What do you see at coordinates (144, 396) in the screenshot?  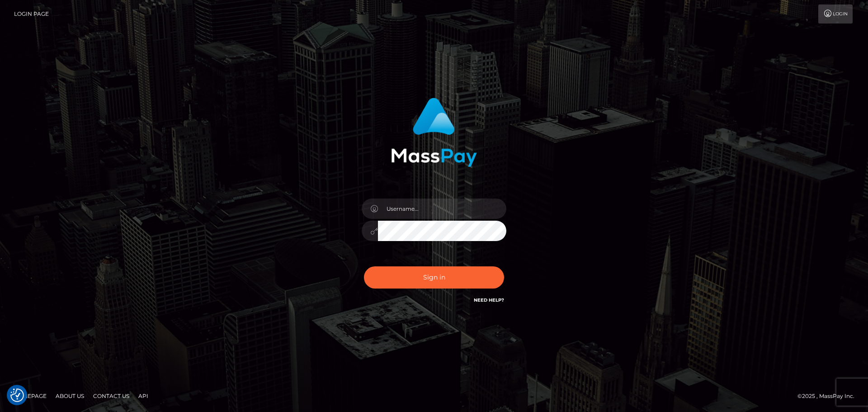 I see `a: API` at bounding box center [144, 396].